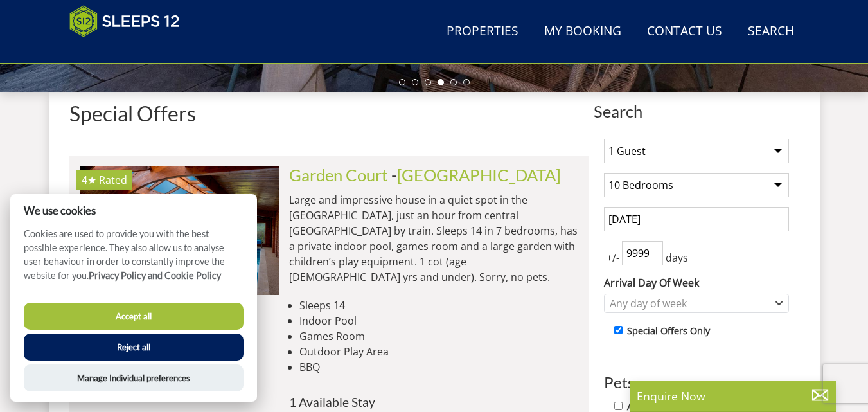 The image size is (868, 412). I want to click on p: Enquire Now, so click(733, 396).